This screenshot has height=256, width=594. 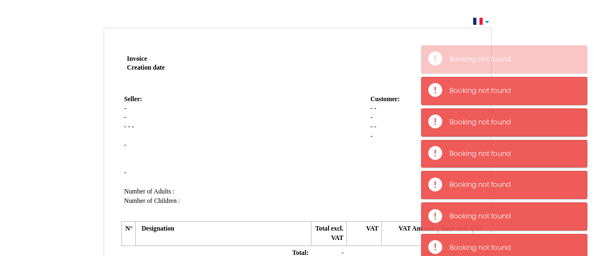 What do you see at coordinates (137, 59) in the screenshot?
I see `span: Invoice` at bounding box center [137, 59].